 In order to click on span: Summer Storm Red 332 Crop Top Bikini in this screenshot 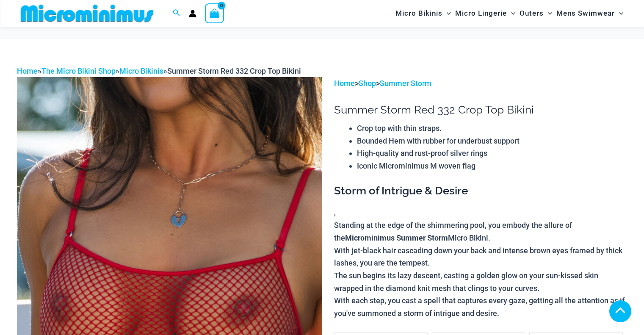, I will do `click(234, 70)`.